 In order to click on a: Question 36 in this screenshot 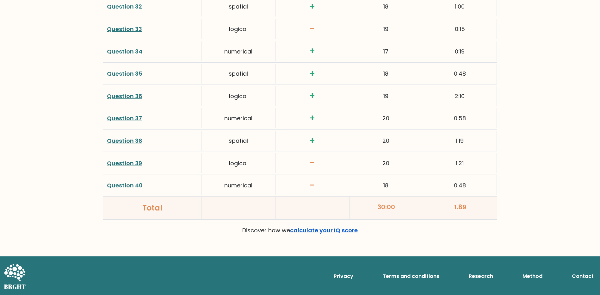, I will do `click(125, 96)`.